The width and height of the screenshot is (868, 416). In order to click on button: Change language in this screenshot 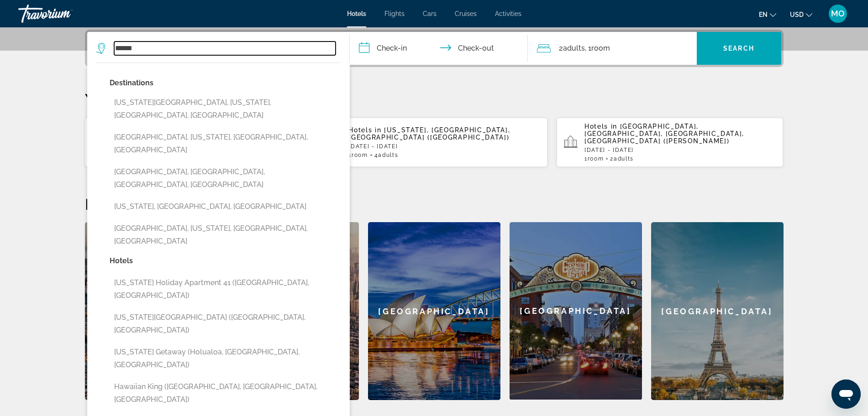, I will do `click(767, 14)`.